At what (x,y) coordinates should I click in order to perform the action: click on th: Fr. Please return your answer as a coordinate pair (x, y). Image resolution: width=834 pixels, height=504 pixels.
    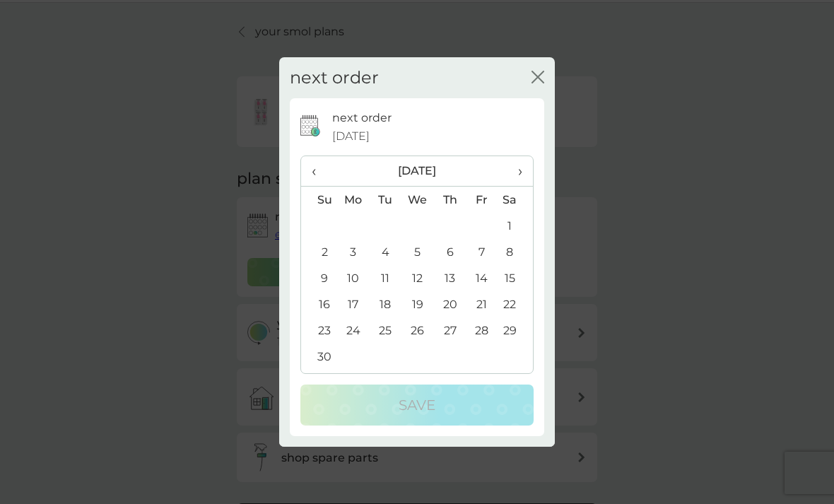
    Looking at the image, I should click on (481, 200).